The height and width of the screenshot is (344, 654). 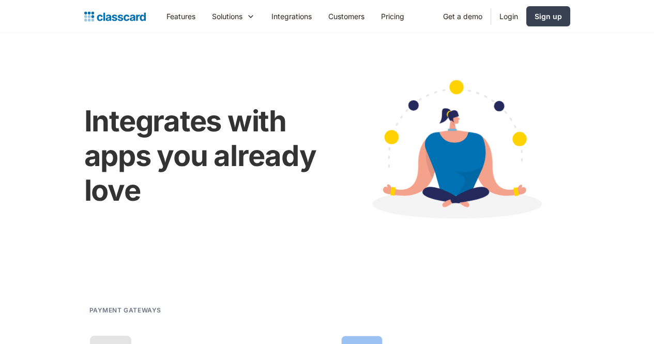 I want to click on a: Pricing, so click(x=393, y=16).